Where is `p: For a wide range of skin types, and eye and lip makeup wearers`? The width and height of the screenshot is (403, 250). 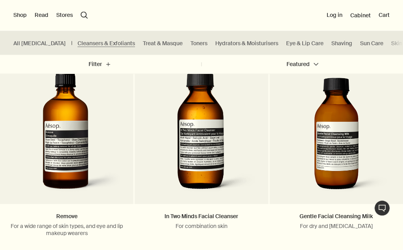
p: For a wide range of skin types, and eye and lip makeup wearers is located at coordinates (67, 230).